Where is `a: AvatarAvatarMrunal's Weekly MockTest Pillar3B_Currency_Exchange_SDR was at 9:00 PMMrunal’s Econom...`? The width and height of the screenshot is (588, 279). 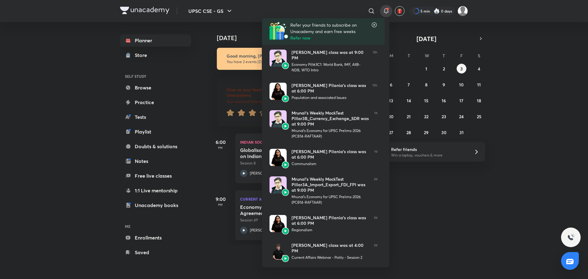 a: AvatarAvatarMrunal's Weekly MockTest Pillar3B_Currency_Exchange_SDR was at 9:00 PMMrunal’s Econom... is located at coordinates (324, 125).